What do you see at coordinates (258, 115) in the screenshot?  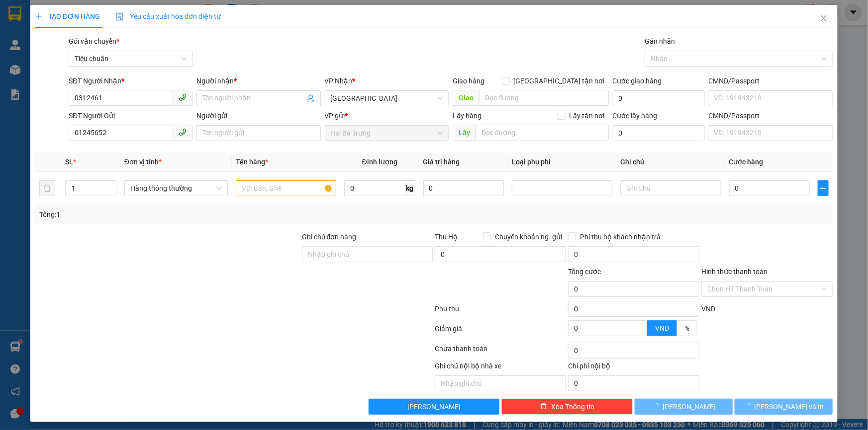 I see `div: Người gửi` at bounding box center [258, 115].